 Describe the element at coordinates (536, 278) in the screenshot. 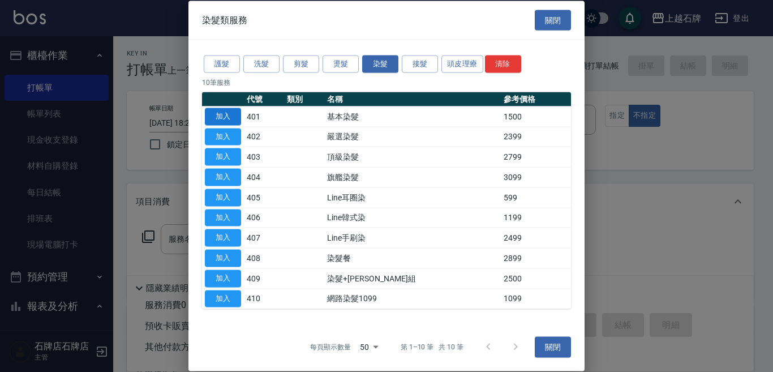

I see `td: 2500` at that location.